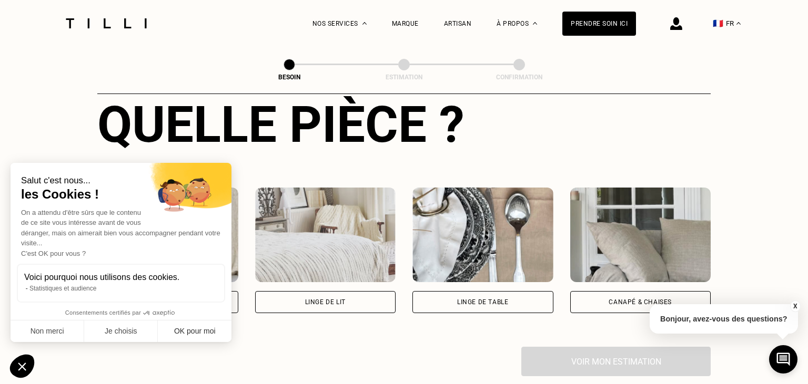 This screenshot has height=384, width=808. I want to click on img: icône connexion, so click(676, 24).